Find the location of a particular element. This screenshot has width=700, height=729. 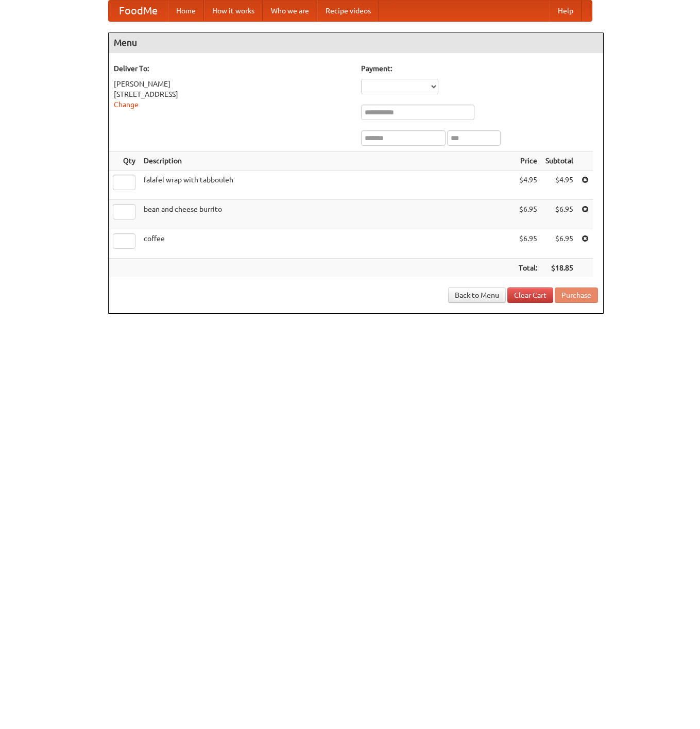

button: Purchase is located at coordinates (576, 295).